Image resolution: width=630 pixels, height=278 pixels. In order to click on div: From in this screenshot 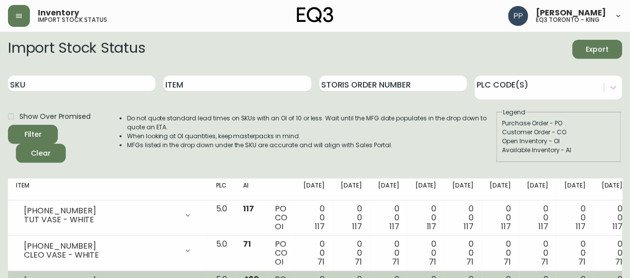, I will do `click(84, 76)`.